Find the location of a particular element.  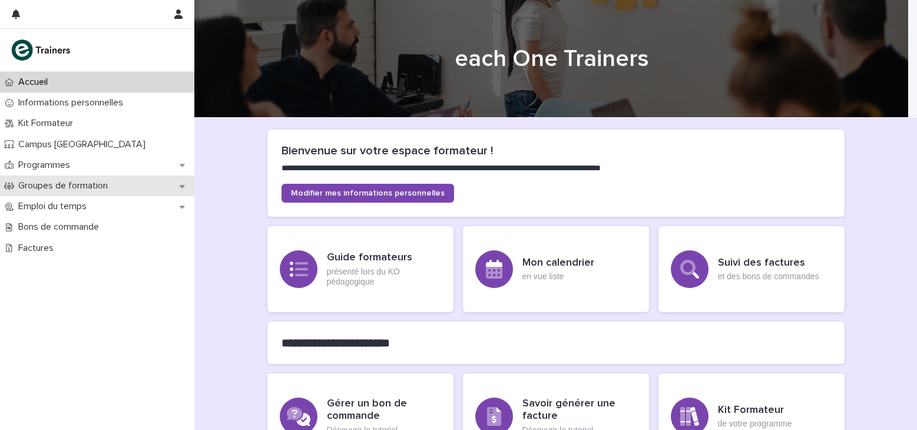

p: Groupes de formation is located at coordinates (65, 186).